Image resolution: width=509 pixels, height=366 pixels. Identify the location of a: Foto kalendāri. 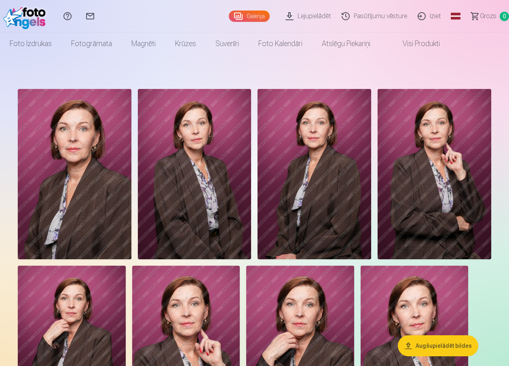
(280, 44).